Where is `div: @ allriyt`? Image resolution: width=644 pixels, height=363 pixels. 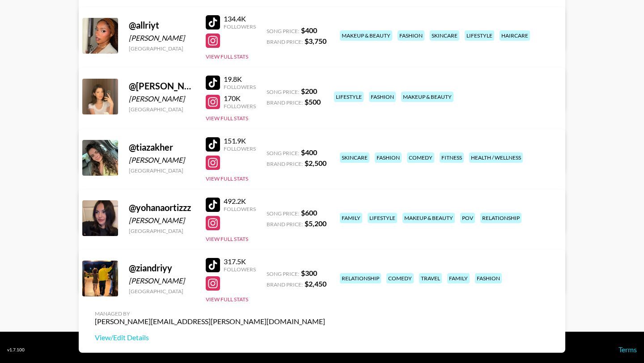
div: @ allriyt is located at coordinates (162, 25).